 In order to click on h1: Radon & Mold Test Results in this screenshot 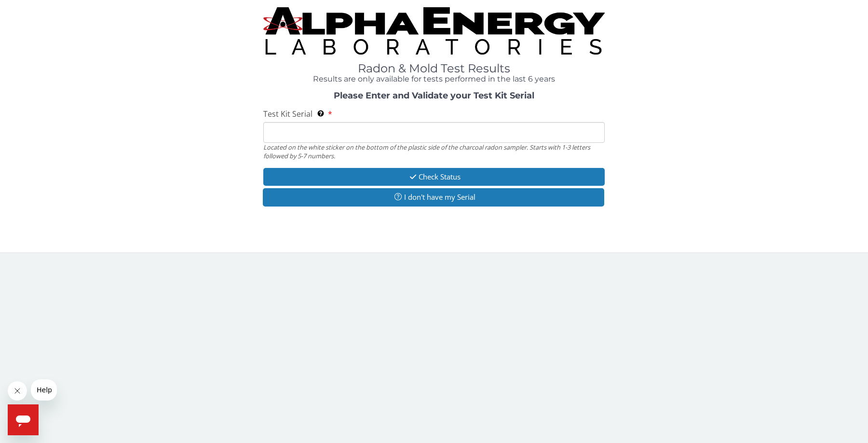, I will do `click(434, 68)`.